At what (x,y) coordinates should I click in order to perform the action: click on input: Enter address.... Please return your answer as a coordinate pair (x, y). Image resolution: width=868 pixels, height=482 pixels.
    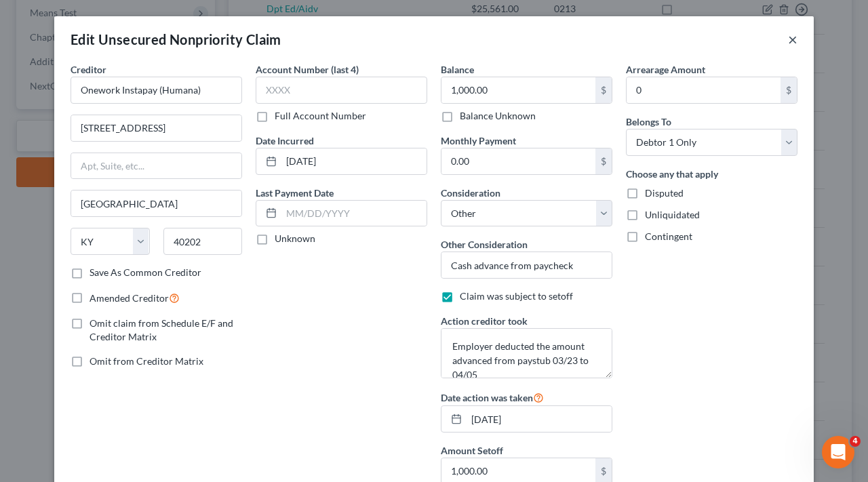
    Looking at the image, I should click on (156, 128).